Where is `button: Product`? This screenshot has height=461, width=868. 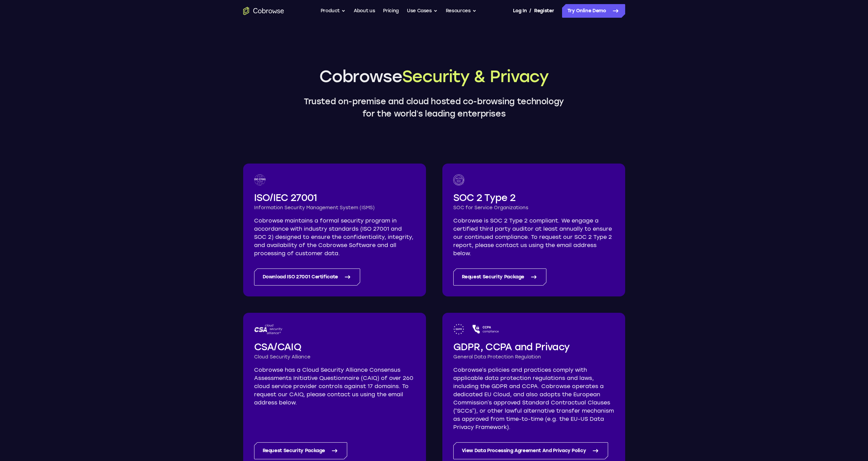 button: Product is located at coordinates (333, 11).